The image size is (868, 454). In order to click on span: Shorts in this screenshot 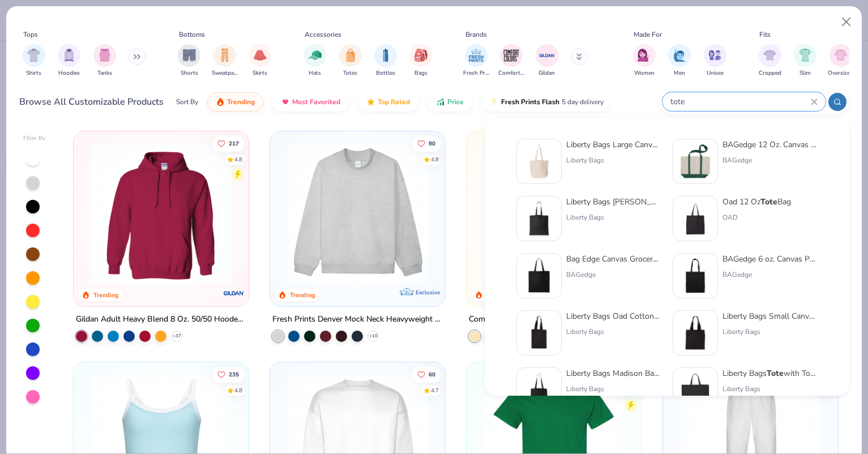, I will do `click(189, 73)`.